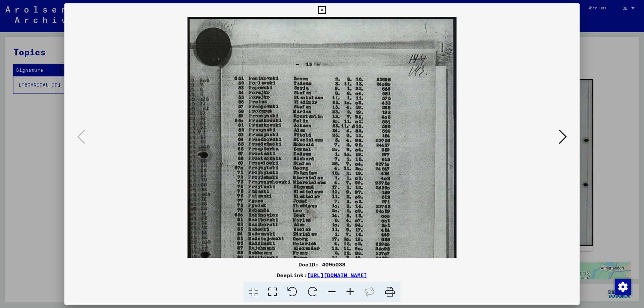  What do you see at coordinates (623, 287) in the screenshot?
I see `img: Zustimmung ändern` at bounding box center [623, 287].